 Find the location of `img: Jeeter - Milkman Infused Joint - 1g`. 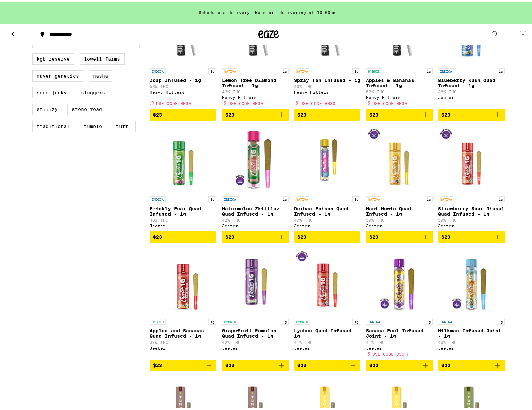

img: Jeeter - Milkman Infused Joint - 1g is located at coordinates (471, 280).